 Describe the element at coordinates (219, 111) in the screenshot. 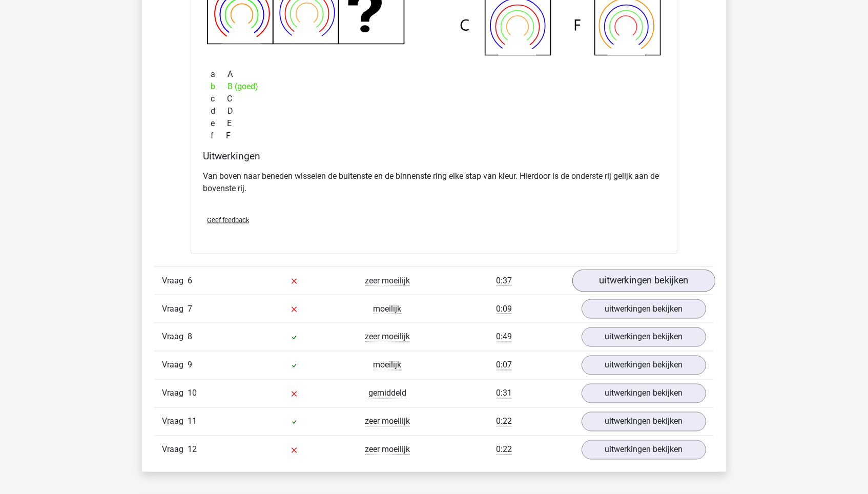

I see `span: d` at that location.